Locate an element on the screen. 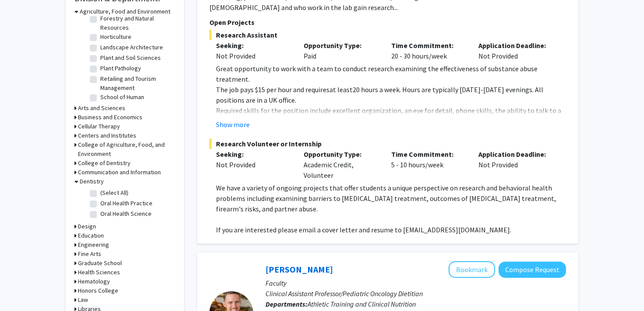  div: Paid is located at coordinates (340, 51).